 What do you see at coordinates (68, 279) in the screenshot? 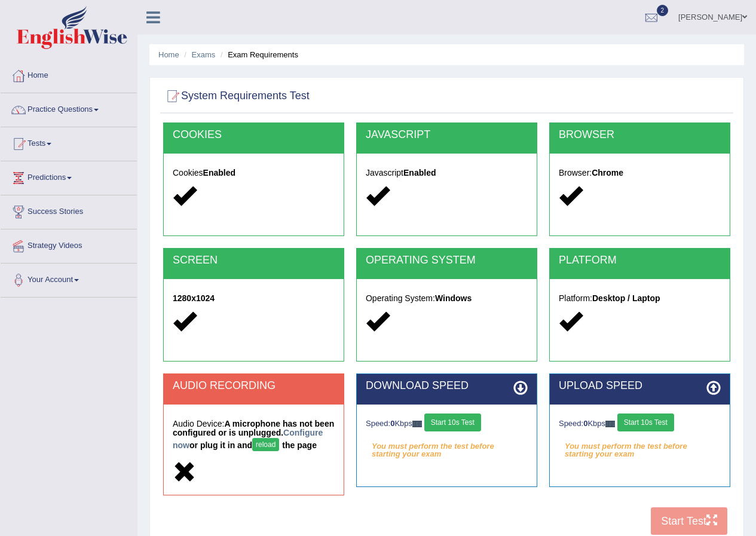
I see `a: Your Account` at bounding box center [68, 279].